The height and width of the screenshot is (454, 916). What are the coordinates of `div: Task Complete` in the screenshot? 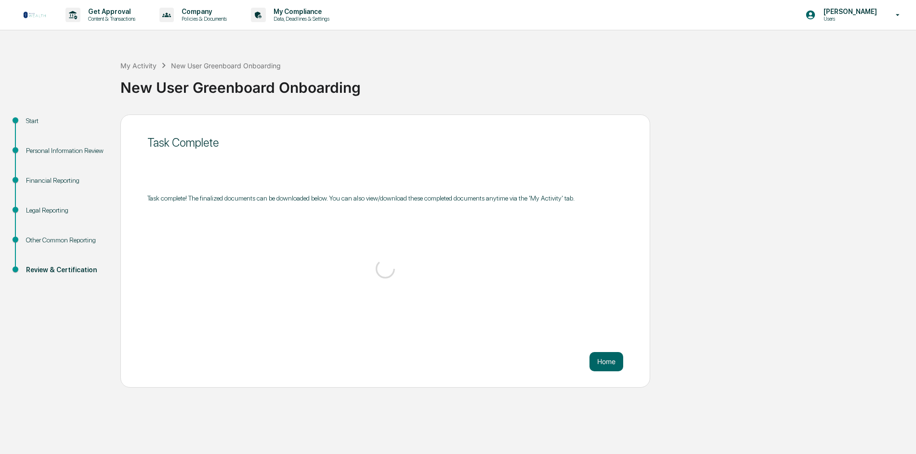 It's located at (385, 142).